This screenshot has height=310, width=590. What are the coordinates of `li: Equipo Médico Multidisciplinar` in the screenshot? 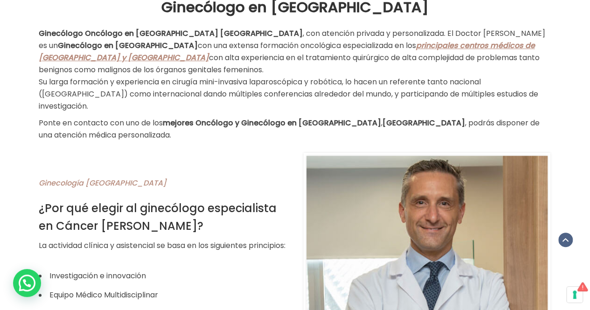 It's located at (163, 295).